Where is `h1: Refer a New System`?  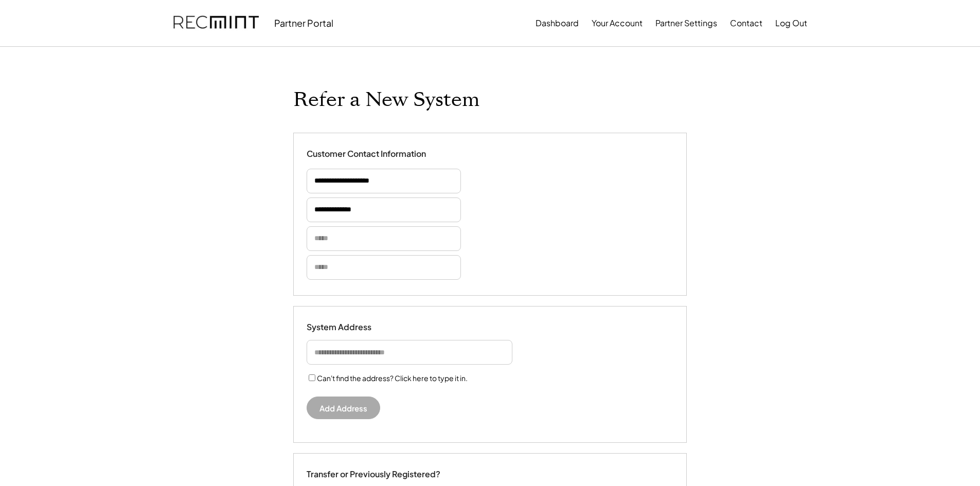 h1: Refer a New System is located at coordinates (386, 99).